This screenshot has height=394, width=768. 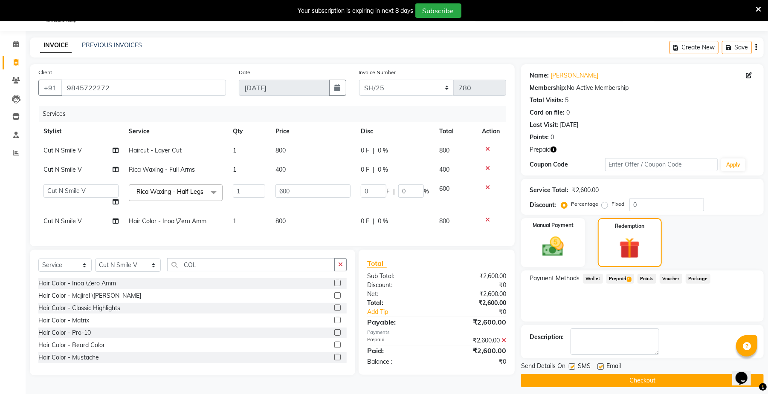 I want to click on a: x, so click(x=205, y=192).